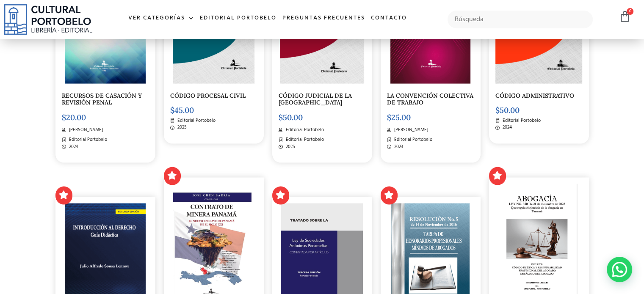 Image resolution: width=644 pixels, height=294 pixels. Describe the element at coordinates (399, 118) in the screenshot. I see `bdi: 25.00` at that location.